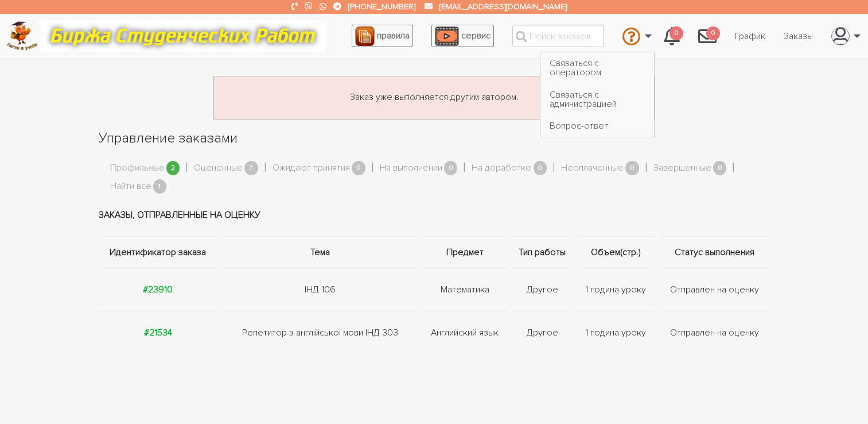 The image size is (868, 424). Describe the element at coordinates (592, 168) in the screenshot. I see `a: Неоплаченные` at that location.